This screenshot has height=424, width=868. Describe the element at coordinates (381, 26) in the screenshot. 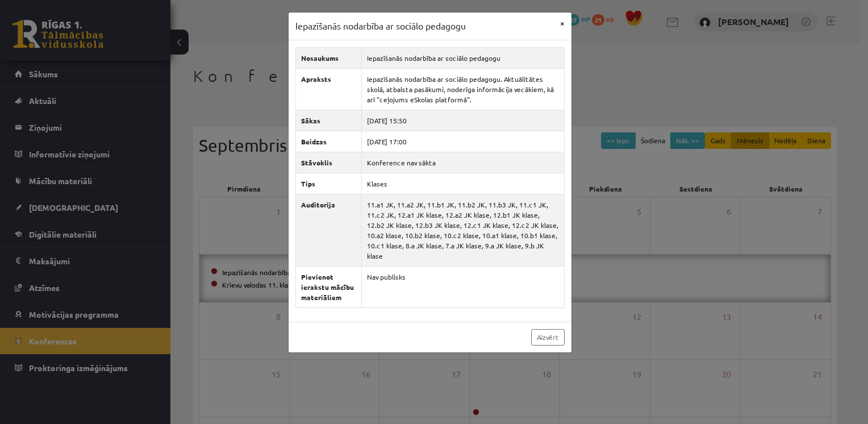

I see `h3: Iepazīšanās nodarbība ar sociālo pedagogu` at that location.